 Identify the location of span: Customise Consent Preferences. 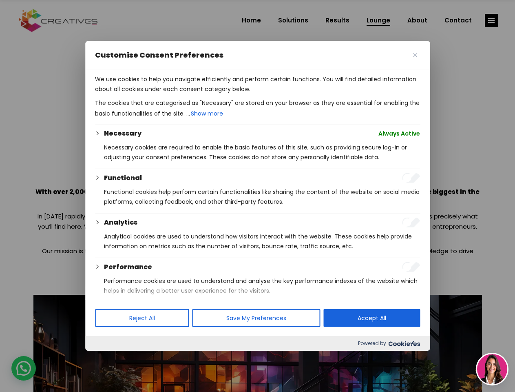
(159, 55).